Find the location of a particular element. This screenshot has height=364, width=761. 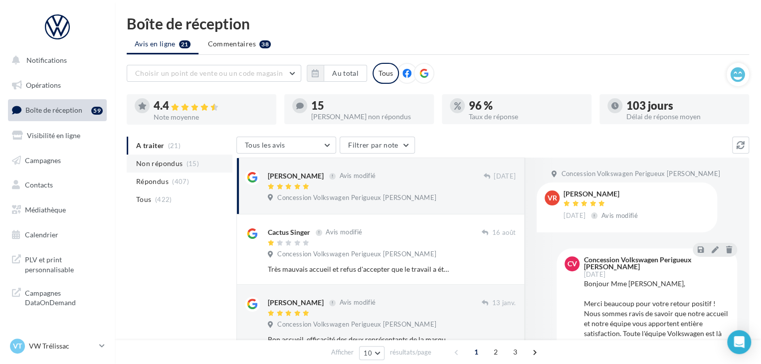

span: Contacts is located at coordinates (39, 185).